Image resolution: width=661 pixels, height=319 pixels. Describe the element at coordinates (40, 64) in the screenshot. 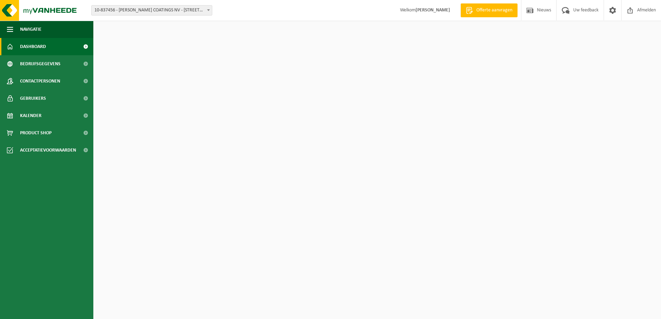

I see `span: Bedrijfsgegevens` at that location.